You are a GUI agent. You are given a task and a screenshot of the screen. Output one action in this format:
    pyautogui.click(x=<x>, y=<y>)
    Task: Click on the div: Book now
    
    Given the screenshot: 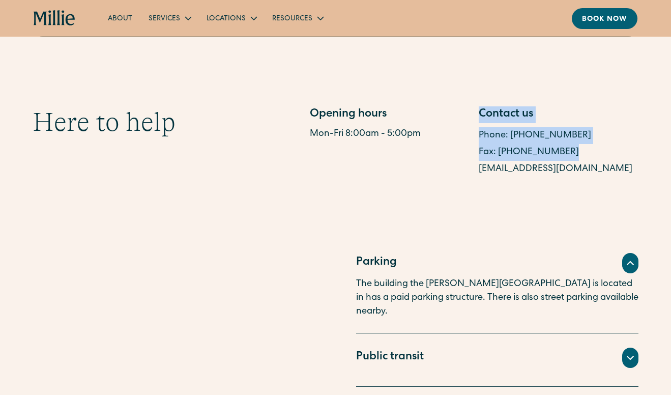 What is the action you would take?
    pyautogui.click(x=604, y=19)
    